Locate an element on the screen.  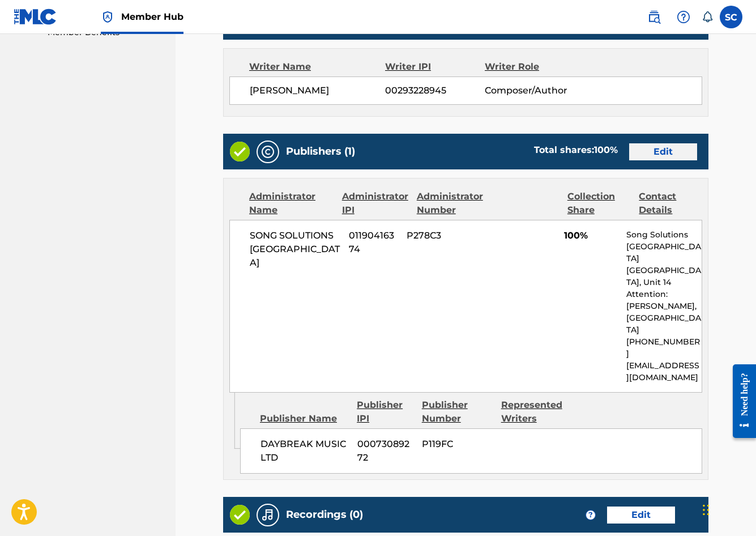
div: Administrator Number is located at coordinates (449, 203).